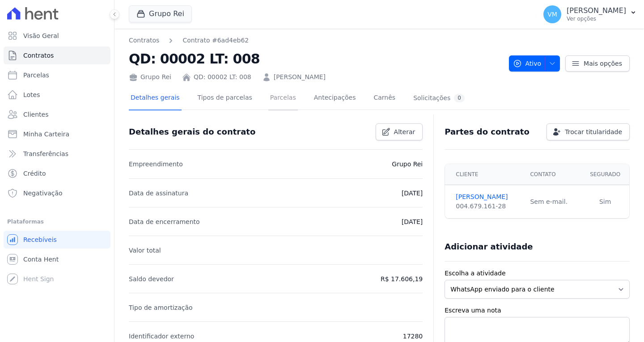 The height and width of the screenshot is (342, 644). I want to click on p: Data de assinatura, so click(158, 193).